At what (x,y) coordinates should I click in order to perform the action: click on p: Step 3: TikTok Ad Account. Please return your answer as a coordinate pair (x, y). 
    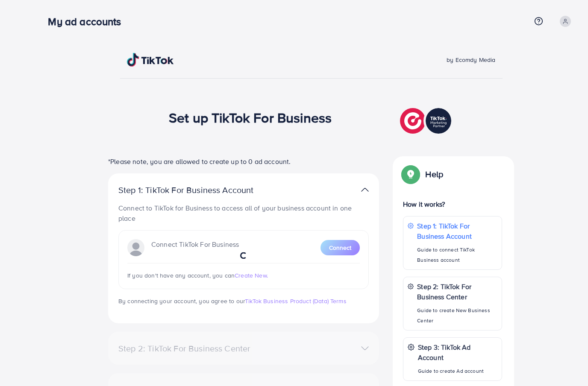
    Looking at the image, I should click on (457, 352).